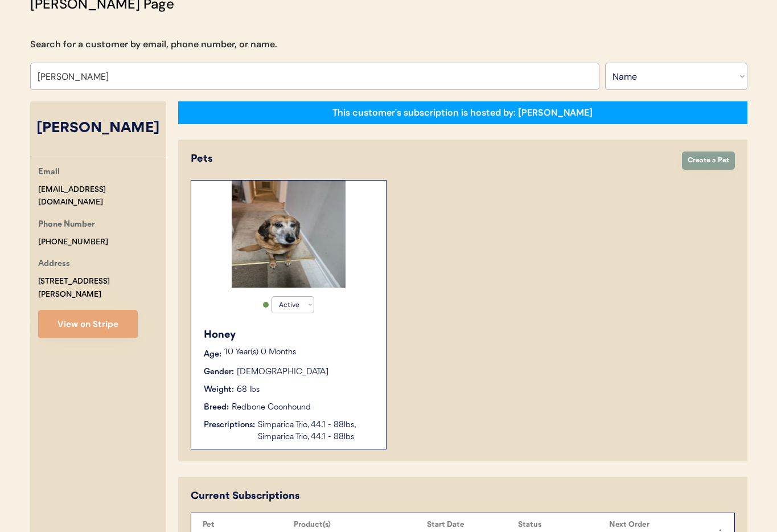  I want to click on div: Redbone Coonhound, so click(271, 407).